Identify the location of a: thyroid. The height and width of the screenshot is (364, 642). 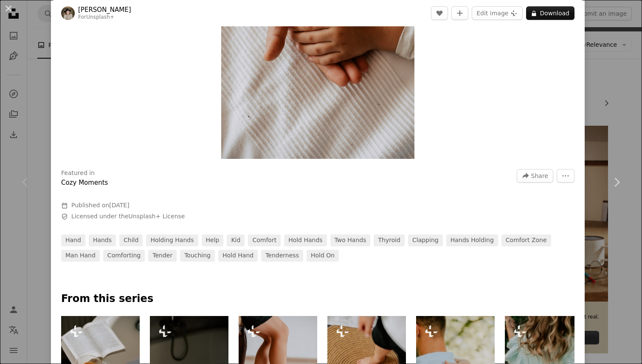
(389, 240).